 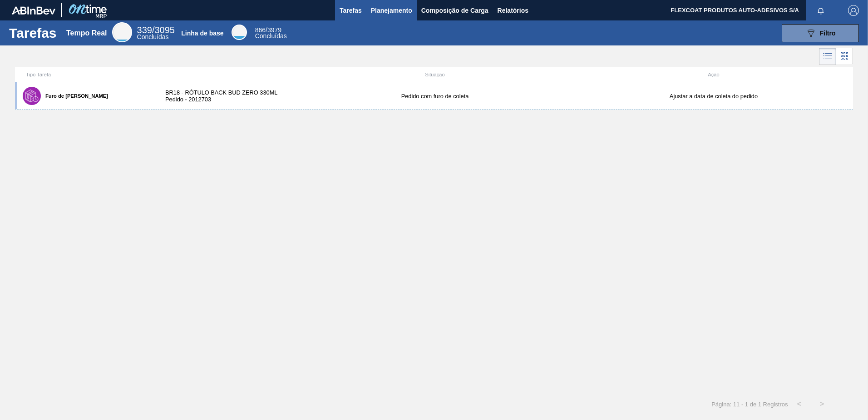 What do you see at coordinates (225, 96) in the screenshot?
I see `div: BR18 - RÓTULO BACK BUD ZERO 330ML Pedido - 2012703` at bounding box center [225, 96].